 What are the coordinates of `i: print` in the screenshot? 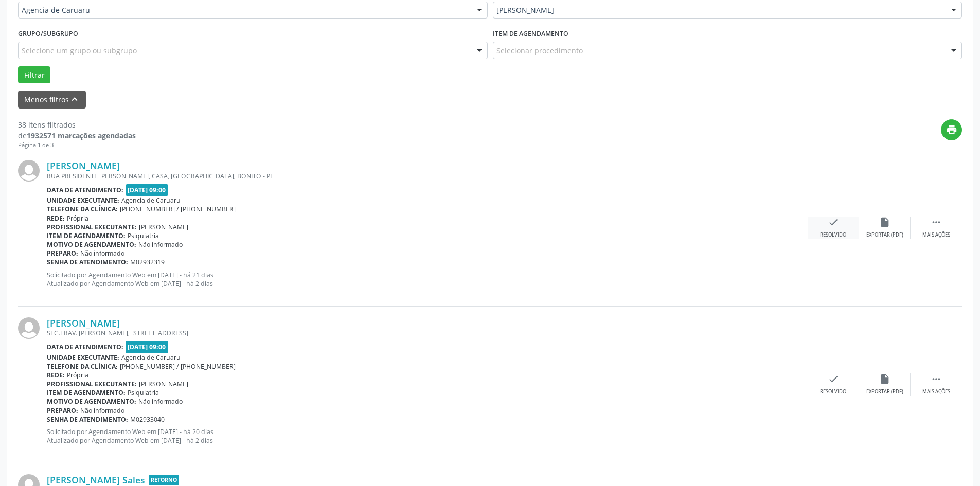 It's located at (952, 130).